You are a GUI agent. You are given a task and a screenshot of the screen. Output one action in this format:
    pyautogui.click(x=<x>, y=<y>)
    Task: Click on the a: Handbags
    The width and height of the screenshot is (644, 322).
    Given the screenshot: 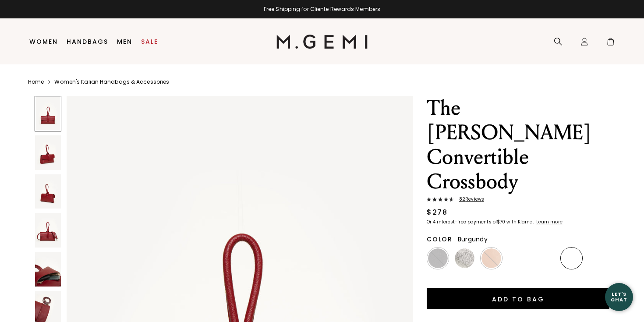 What is the action you would take?
    pyautogui.click(x=87, y=42)
    